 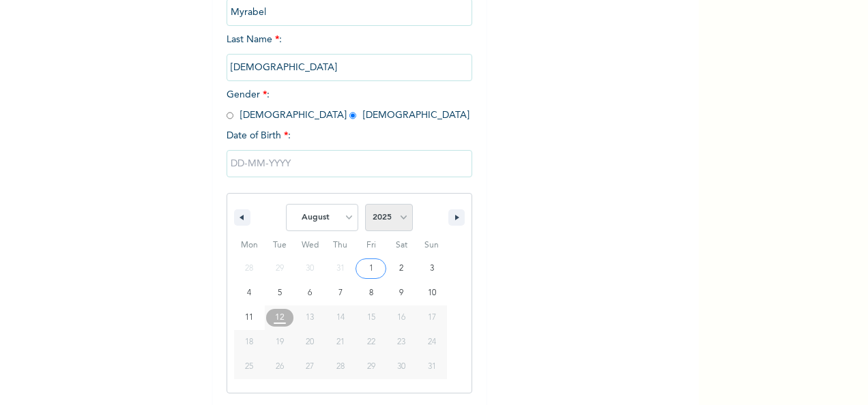 I want to click on span: Last Name :, so click(x=349, y=53).